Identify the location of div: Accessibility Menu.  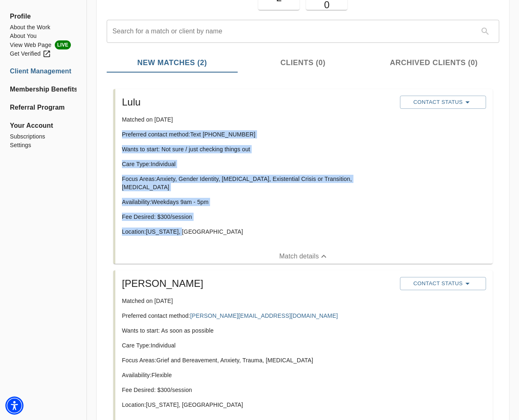
(14, 406).